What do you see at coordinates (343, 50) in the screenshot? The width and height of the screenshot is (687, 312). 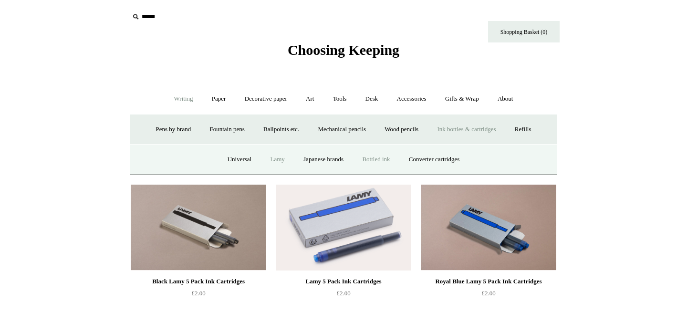 I see `span: Choosing Keeping` at bounding box center [343, 50].